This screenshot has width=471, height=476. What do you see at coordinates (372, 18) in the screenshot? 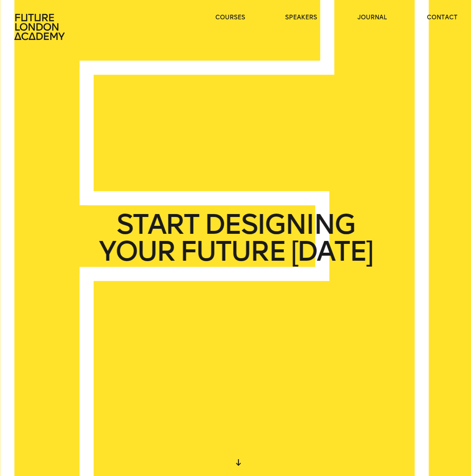
I see `a: journal` at bounding box center [372, 18].